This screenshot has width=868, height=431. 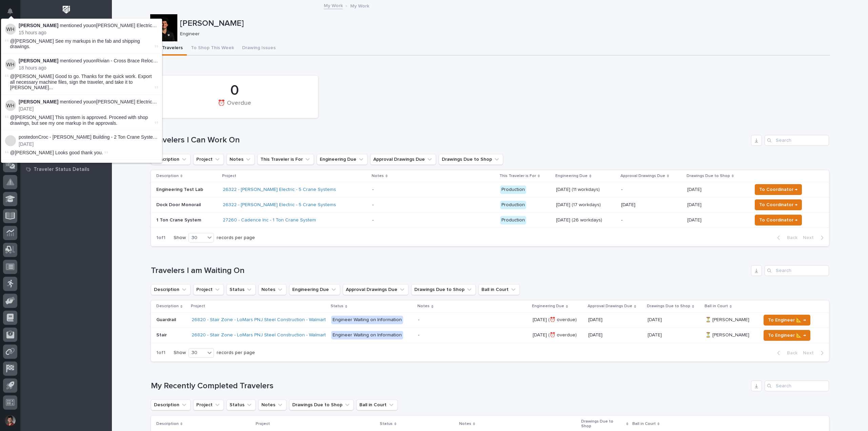 What do you see at coordinates (403, 159) in the screenshot?
I see `button: Approval Drawings Due` at bounding box center [403, 159].